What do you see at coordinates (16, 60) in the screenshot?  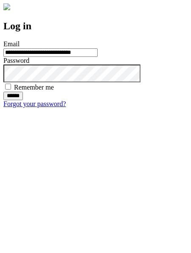 I see `label: Password` at bounding box center [16, 60].